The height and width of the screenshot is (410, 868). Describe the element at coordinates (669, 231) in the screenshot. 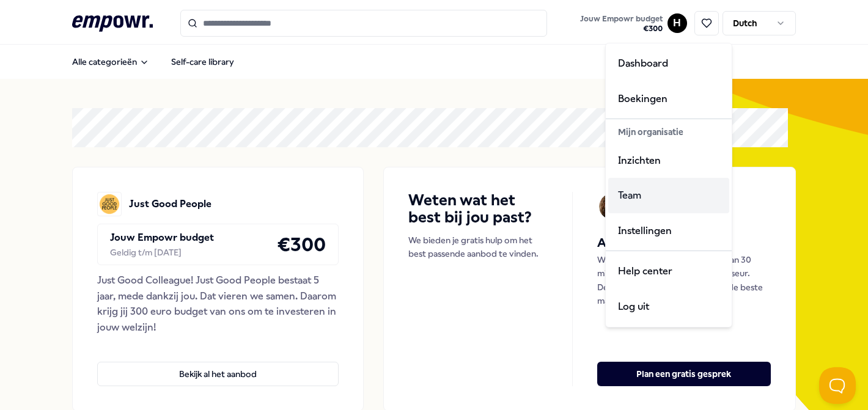

I see `div: Instellingen` at that location.